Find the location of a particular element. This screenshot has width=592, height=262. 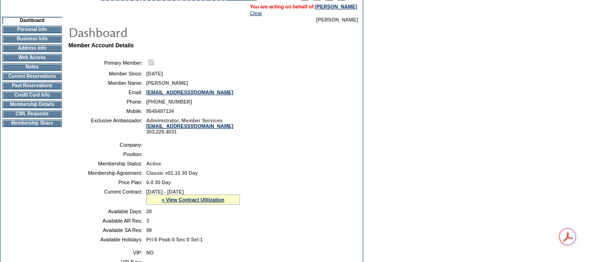

td: Business Info is located at coordinates (32, 39).